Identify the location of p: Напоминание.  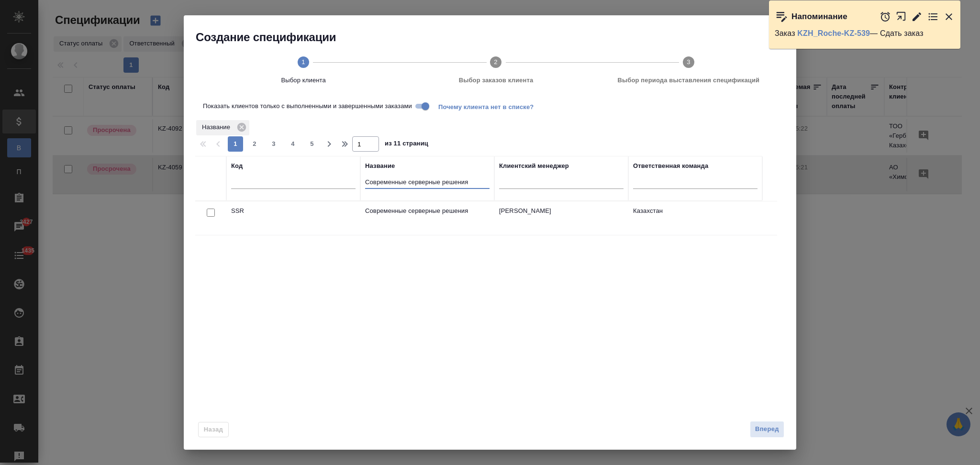
(820, 17).